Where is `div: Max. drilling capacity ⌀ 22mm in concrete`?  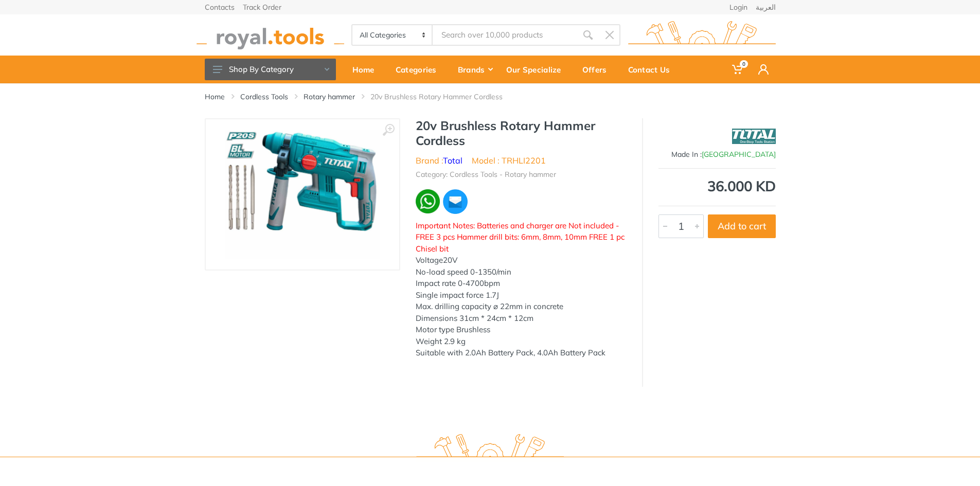
div: Max. drilling capacity ⌀ 22mm in concrete is located at coordinates (521, 307).